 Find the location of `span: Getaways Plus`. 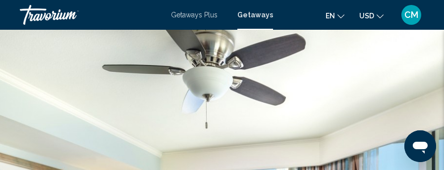

span: Getaways Plus is located at coordinates (194, 15).